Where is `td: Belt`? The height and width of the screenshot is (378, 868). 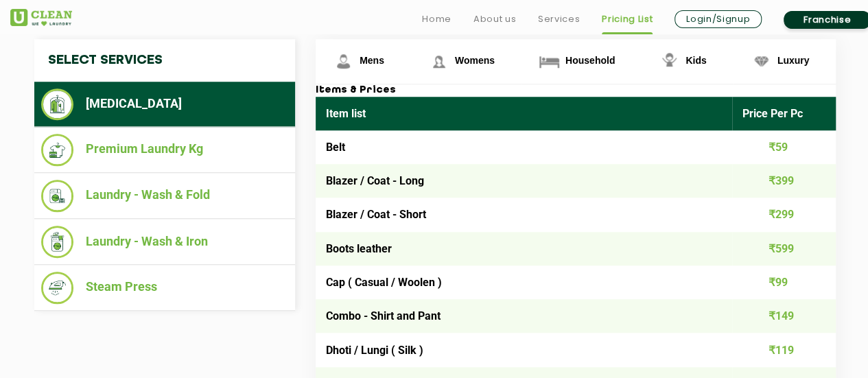 td: Belt is located at coordinates (524, 147).